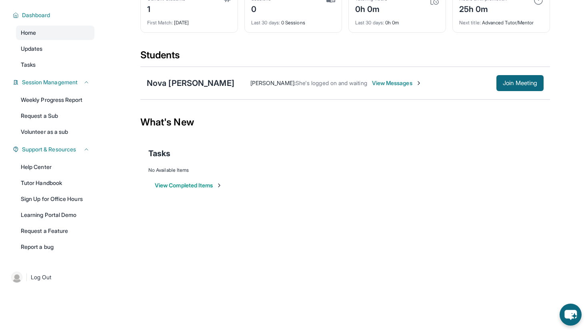 This screenshot has height=332, width=588. I want to click on span: Log Out, so click(41, 277).